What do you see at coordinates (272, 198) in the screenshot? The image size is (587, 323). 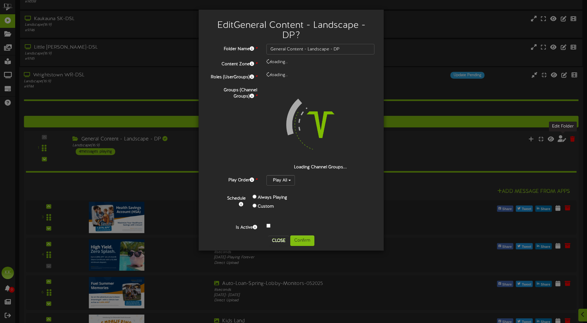 I see `label: Always Playing` at bounding box center [272, 198].